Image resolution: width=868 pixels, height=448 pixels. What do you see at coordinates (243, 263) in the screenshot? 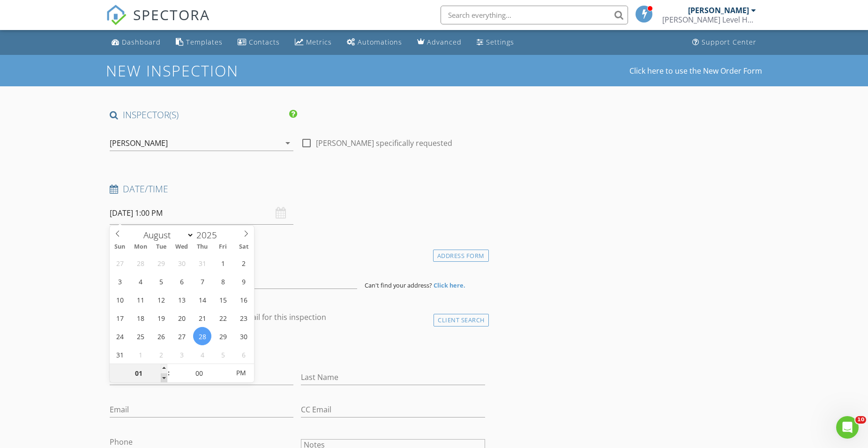
I see `span: August 2, 2025` at bounding box center [243, 263].